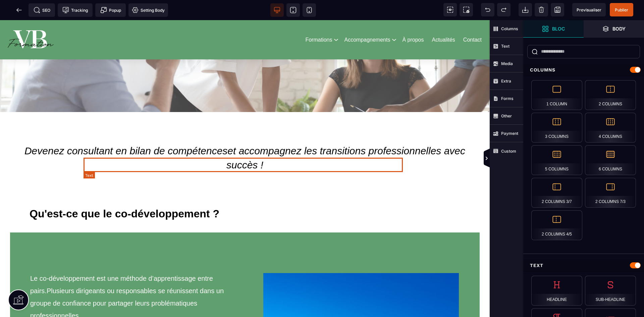 This screenshot has height=317, width=644. Describe the element at coordinates (509, 151) in the screenshot. I see `strong: Custom` at that location.